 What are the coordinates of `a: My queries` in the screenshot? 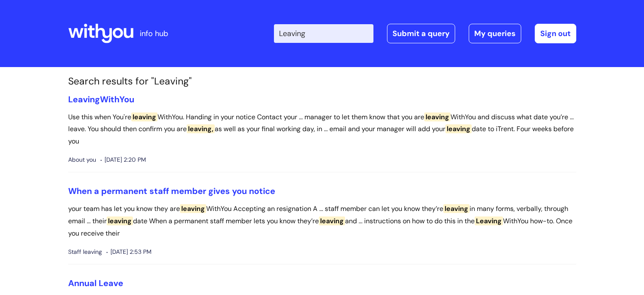 It's located at (495, 34).